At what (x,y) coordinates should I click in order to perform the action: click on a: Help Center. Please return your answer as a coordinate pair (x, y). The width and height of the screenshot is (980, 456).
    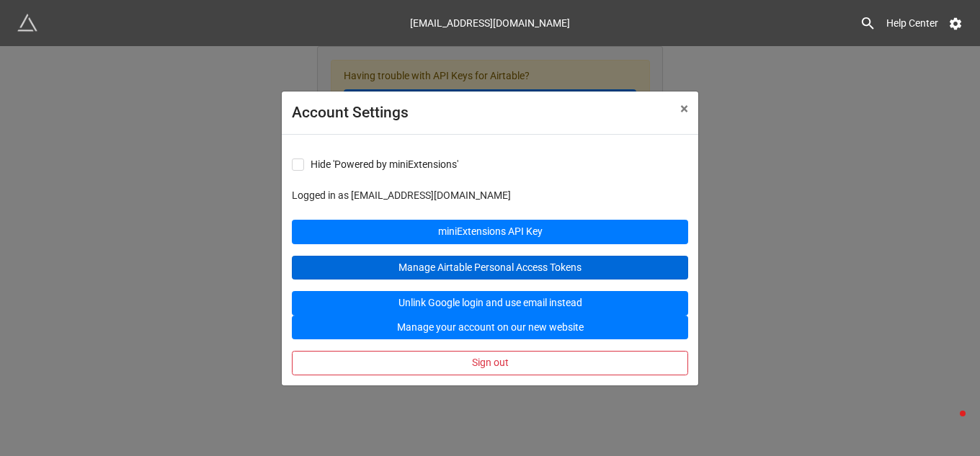
    Looking at the image, I should click on (912, 23).